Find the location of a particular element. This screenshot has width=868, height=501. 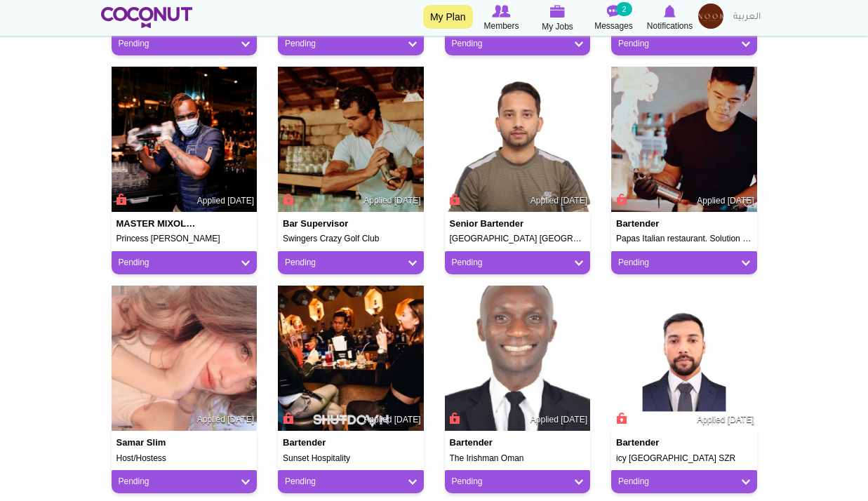

img: My Jobs is located at coordinates (558, 11).